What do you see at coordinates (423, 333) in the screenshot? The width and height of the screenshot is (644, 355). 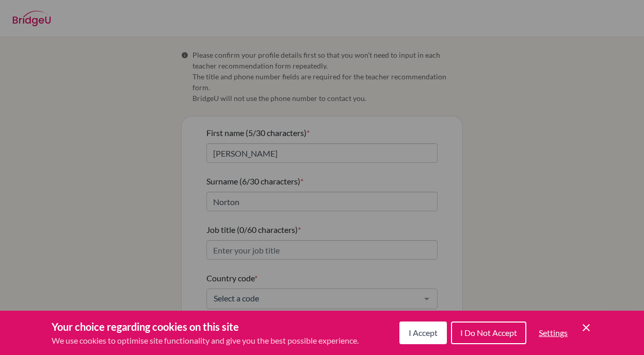 I see `button: I Accept` at bounding box center [423, 333].